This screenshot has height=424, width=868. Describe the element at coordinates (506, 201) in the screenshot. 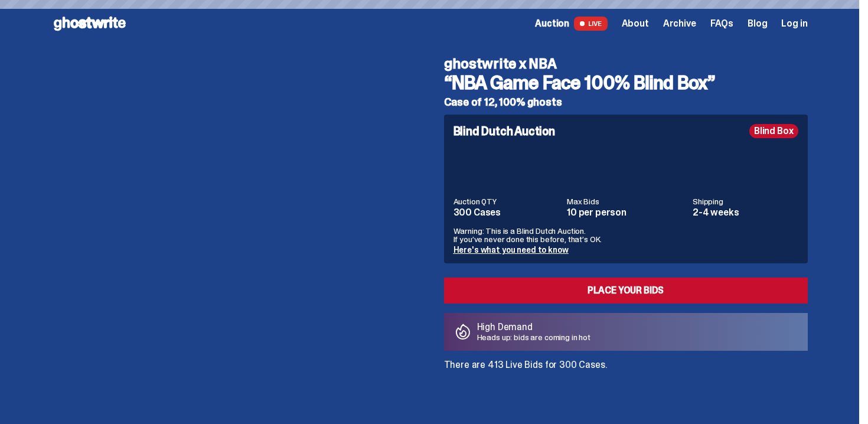

I see `dt: Auction QTY` at that location.